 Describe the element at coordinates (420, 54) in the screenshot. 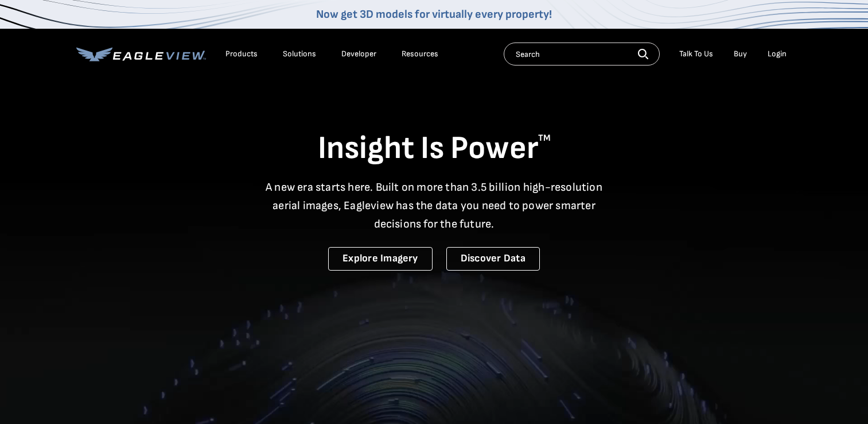

I see `div: Resources` at that location.